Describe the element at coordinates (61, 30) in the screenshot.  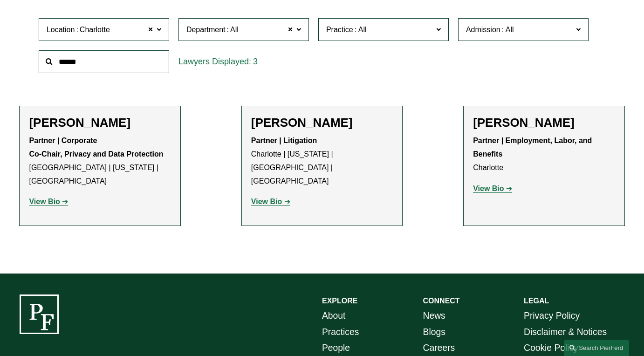
I see `span: Location` at that location.